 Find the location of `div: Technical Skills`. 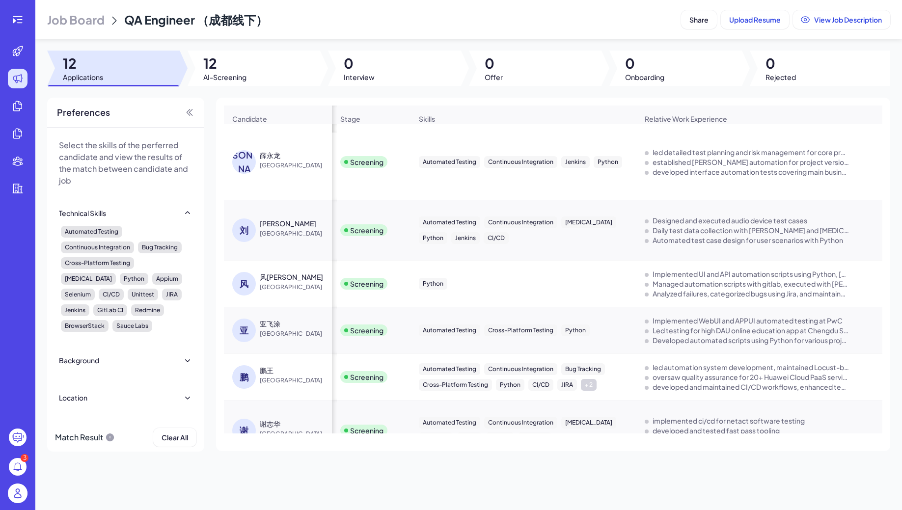

div: Technical Skills is located at coordinates (82, 213).